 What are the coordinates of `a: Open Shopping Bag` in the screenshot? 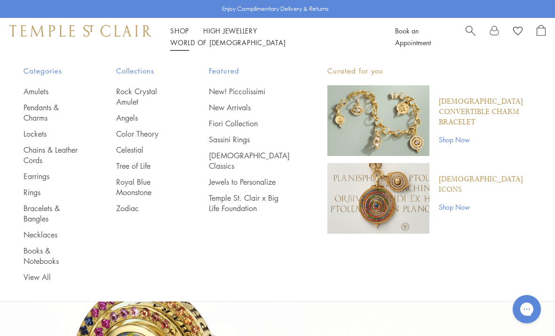 It's located at (541, 37).